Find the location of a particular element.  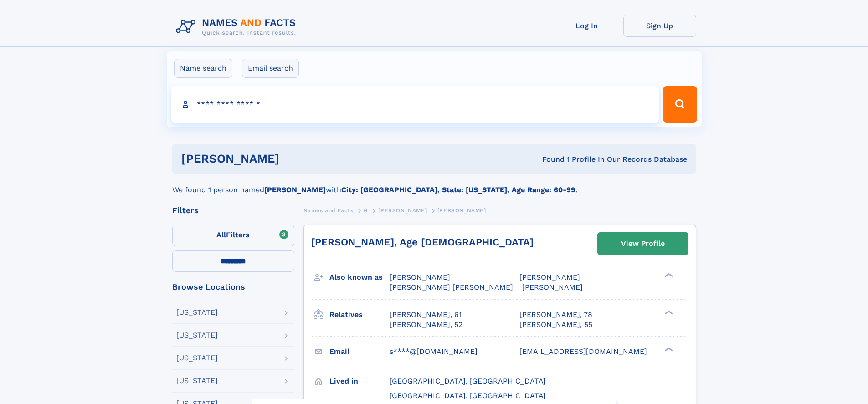

div: Filters is located at coordinates (233, 210).